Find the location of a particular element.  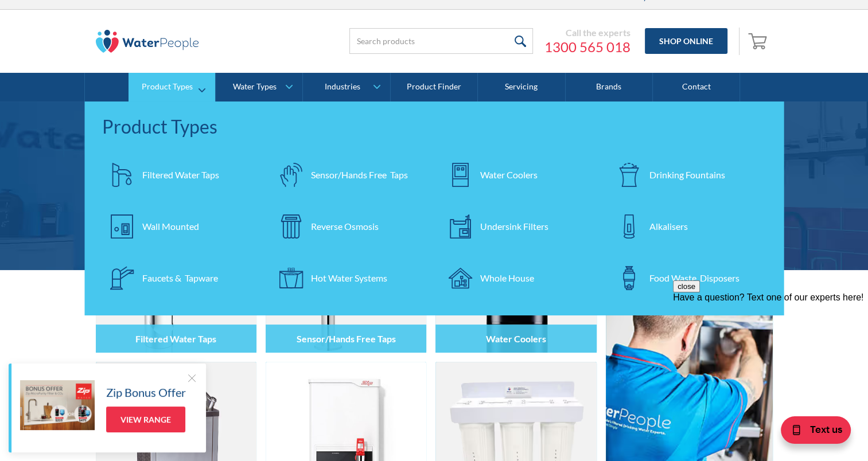

a: Contact is located at coordinates (696, 88).